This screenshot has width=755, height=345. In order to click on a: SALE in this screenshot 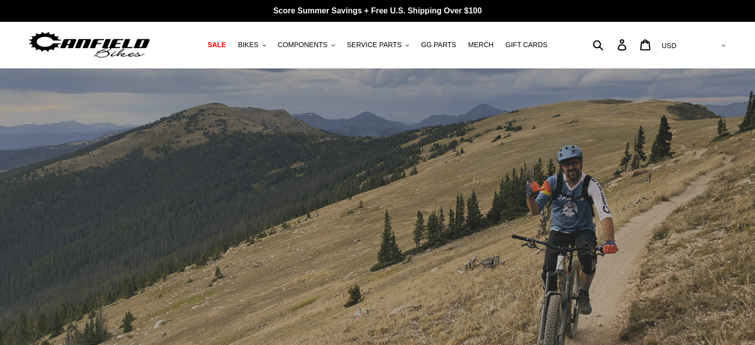, I will do `click(216, 45)`.